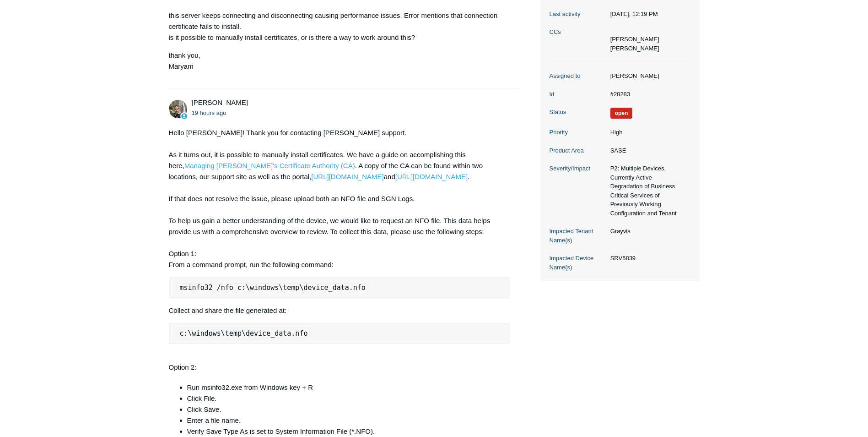  I want to click on span: Michael Tjader, so click(220, 102).